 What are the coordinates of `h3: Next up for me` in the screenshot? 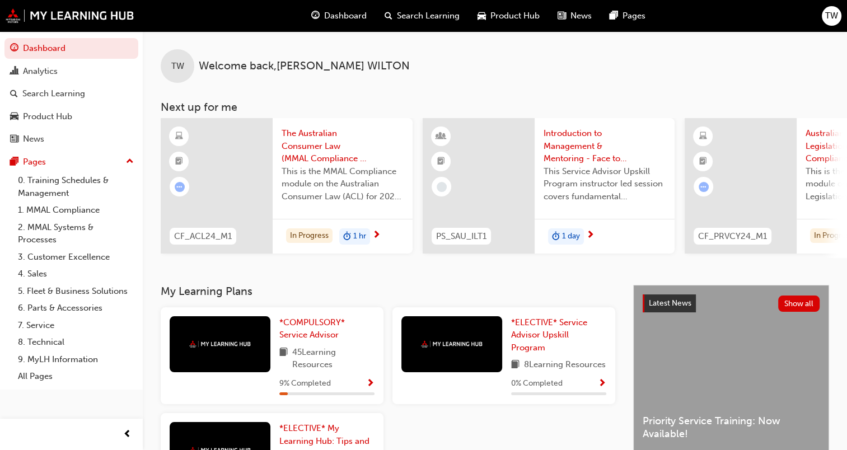 It's located at (495, 107).